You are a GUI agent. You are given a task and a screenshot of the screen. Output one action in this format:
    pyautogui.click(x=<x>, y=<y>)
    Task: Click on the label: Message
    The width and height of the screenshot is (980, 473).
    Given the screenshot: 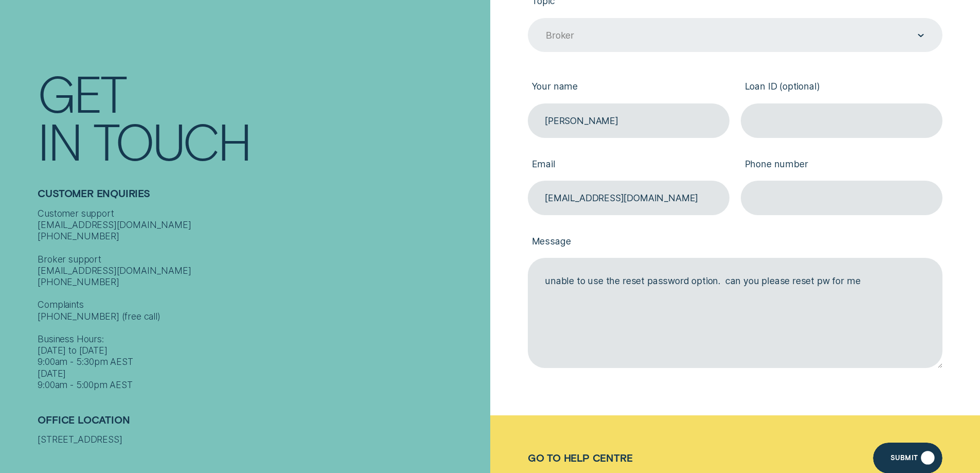 What is the action you would take?
    pyautogui.click(x=735, y=241)
    